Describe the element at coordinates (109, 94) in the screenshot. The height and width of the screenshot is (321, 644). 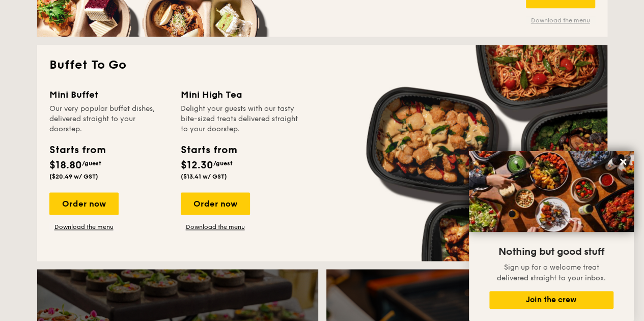
I see `div: Mini Buffet` at that location.